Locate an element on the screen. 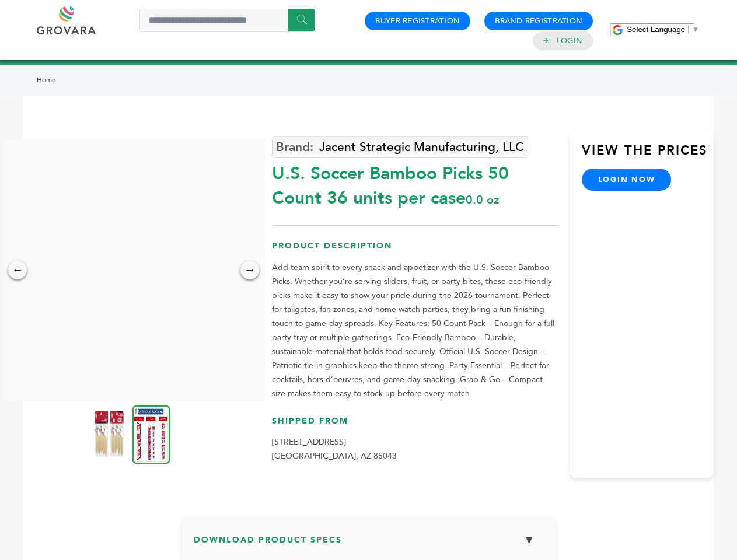 Image resolution: width=737 pixels, height=560 pixels. h3: View the Prices is located at coordinates (648, 155).